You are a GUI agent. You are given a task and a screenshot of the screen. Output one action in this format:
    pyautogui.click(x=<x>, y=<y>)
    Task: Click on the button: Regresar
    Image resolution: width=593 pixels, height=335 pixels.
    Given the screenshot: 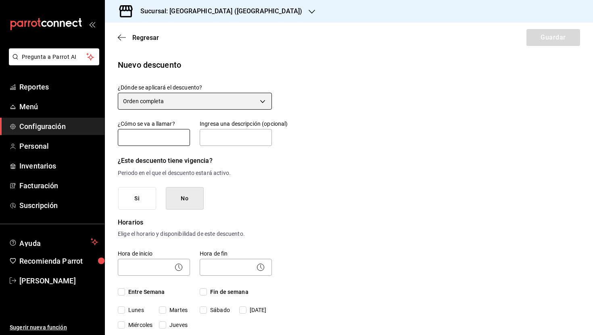 What is the action you would take?
    pyautogui.click(x=138, y=38)
    